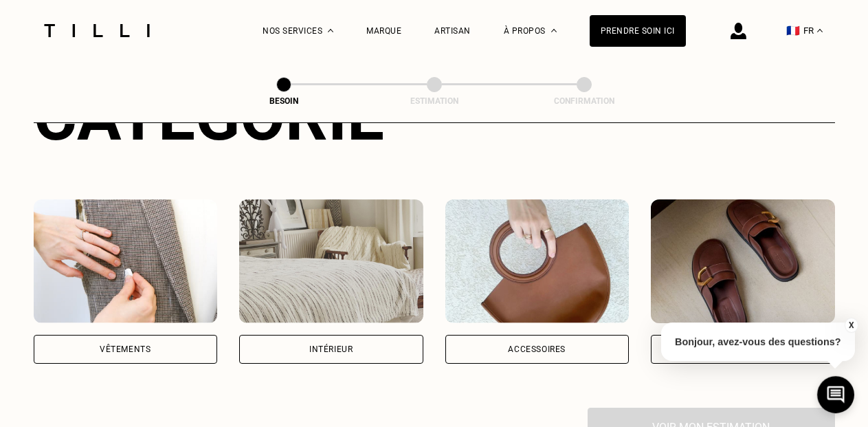  Describe the element at coordinates (434, 101) in the screenshot. I see `div: Estimation` at that location.